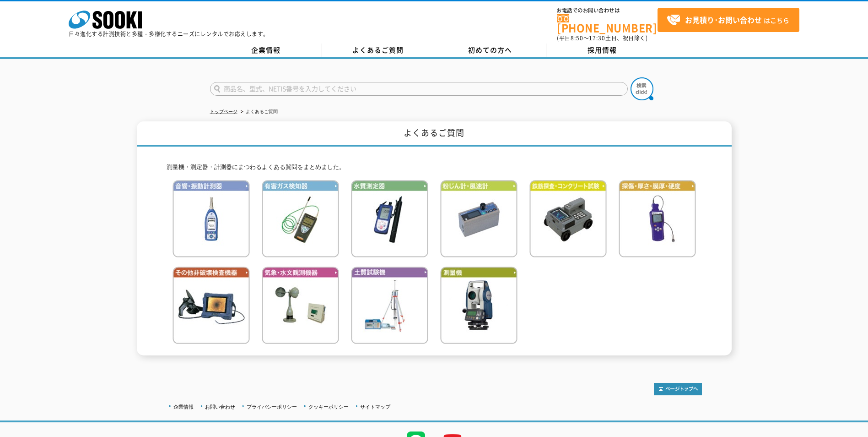  I want to click on span: はこちら, so click(728, 20).